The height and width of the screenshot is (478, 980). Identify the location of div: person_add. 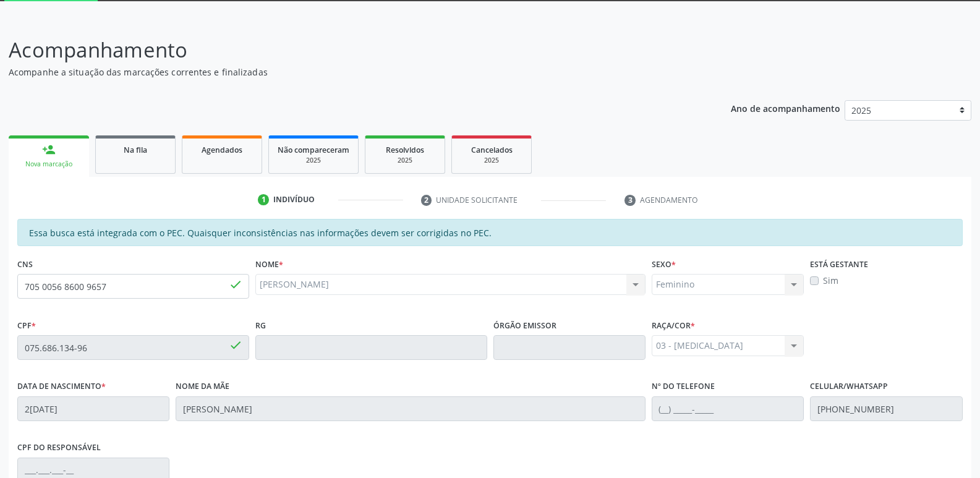
(49, 150).